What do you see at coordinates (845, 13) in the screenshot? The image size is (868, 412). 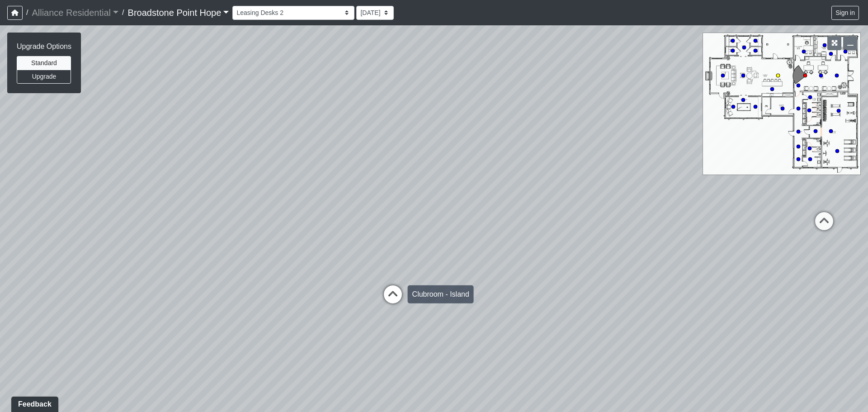 I see `button: Sign in` at bounding box center [845, 13].